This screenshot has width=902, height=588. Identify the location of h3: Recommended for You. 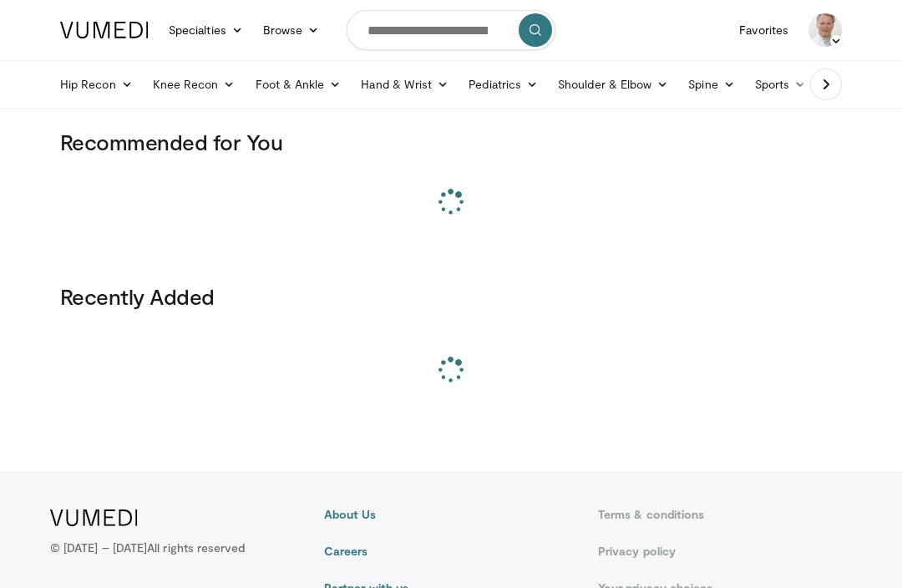
(451, 142).